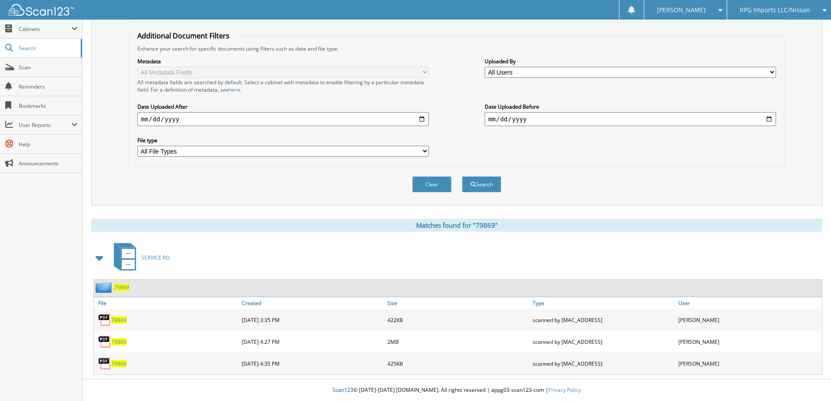  Describe the element at coordinates (183, 36) in the screenshot. I see `legend: Additional Document Filters` at that location.